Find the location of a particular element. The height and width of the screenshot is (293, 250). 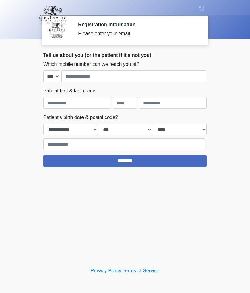

img: Agent Avatar is located at coordinates (57, 31).